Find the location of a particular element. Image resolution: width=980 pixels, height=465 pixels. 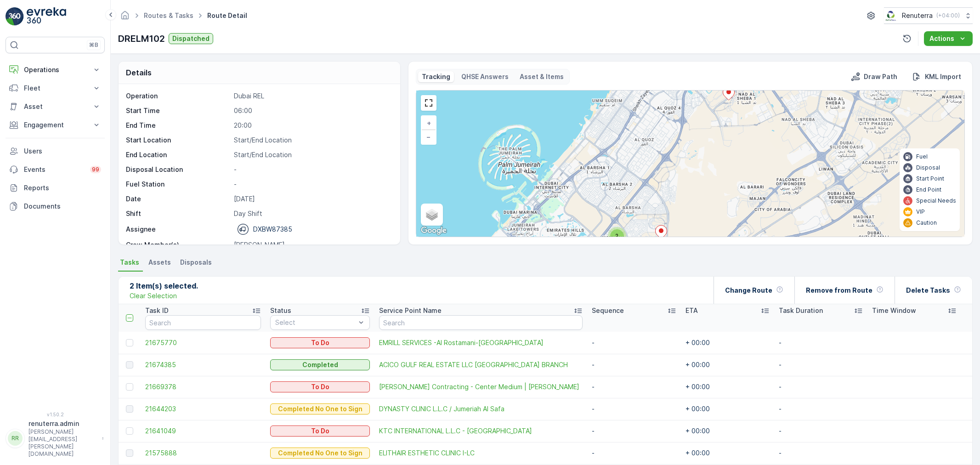

p: Draw Path is located at coordinates (881, 77).